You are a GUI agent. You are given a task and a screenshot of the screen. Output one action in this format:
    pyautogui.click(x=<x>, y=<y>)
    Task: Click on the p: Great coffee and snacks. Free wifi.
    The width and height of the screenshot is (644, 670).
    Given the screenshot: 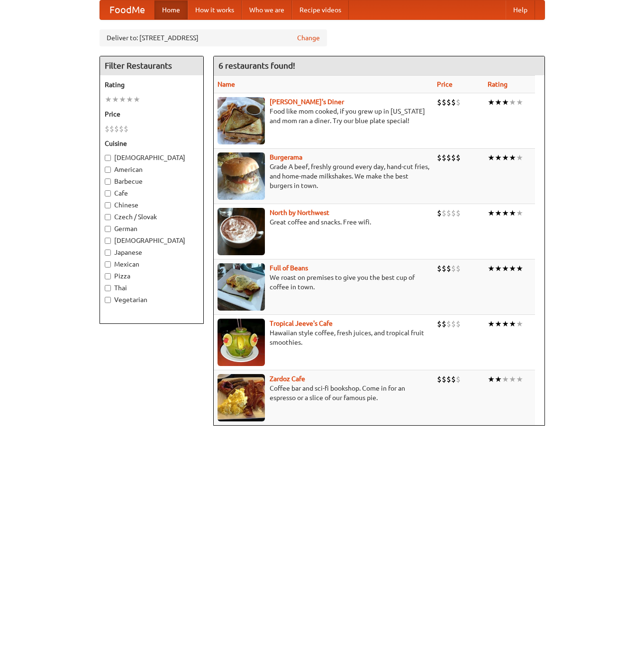 What is the action you would take?
    pyautogui.click(x=323, y=222)
    